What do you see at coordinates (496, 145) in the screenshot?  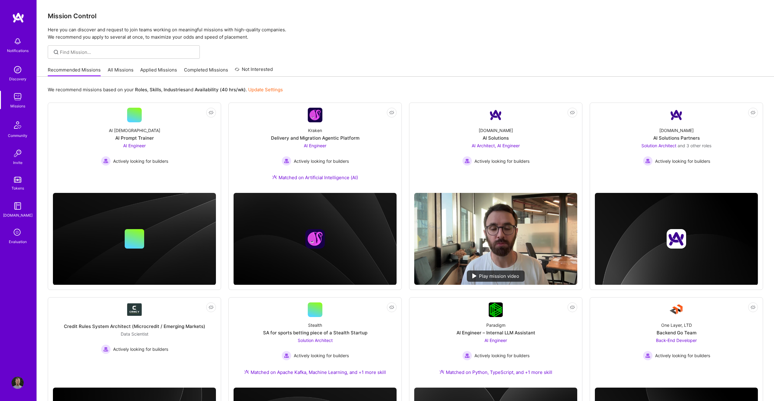 I see `span: AI Architect, AI Engineer` at bounding box center [496, 145].